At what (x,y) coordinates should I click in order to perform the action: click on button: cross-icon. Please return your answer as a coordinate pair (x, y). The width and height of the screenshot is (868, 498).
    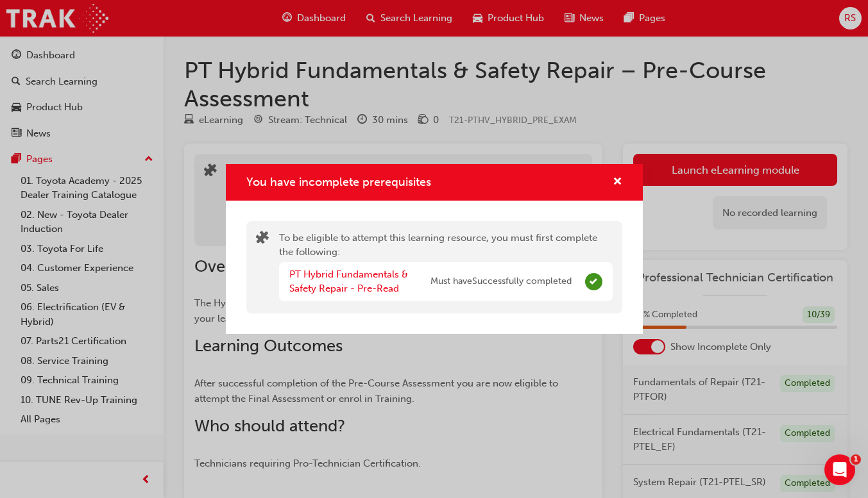
    Looking at the image, I should click on (617, 182).